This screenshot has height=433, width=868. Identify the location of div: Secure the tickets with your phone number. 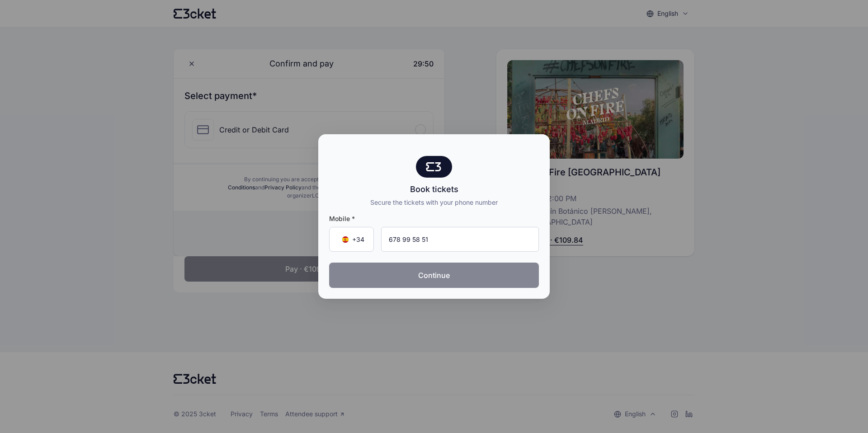
(434, 202).